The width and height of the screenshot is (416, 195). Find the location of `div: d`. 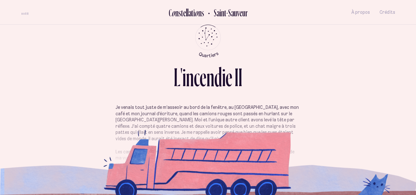

div: d is located at coordinates (218, 77).